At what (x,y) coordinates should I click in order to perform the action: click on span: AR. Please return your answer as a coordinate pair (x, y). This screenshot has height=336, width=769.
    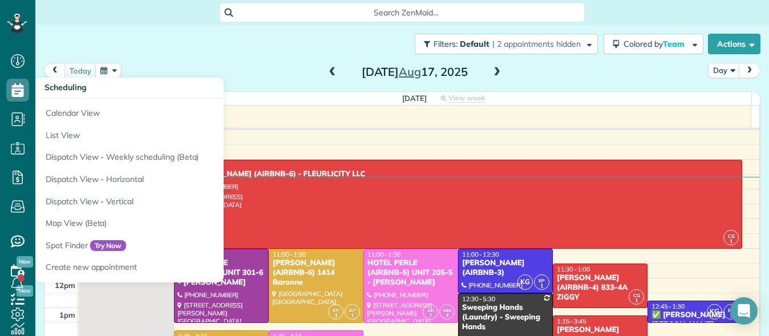
    Looking at the image, I should click on (431, 310).